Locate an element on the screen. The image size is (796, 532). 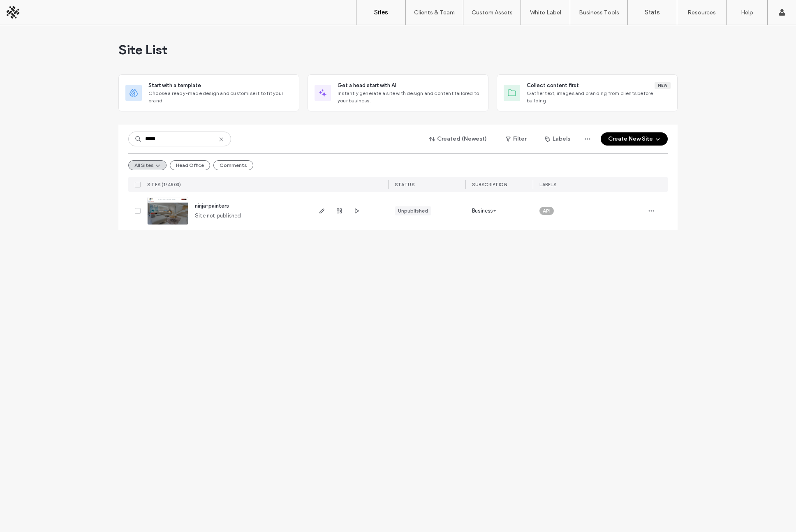
label: Stats is located at coordinates (652, 12).